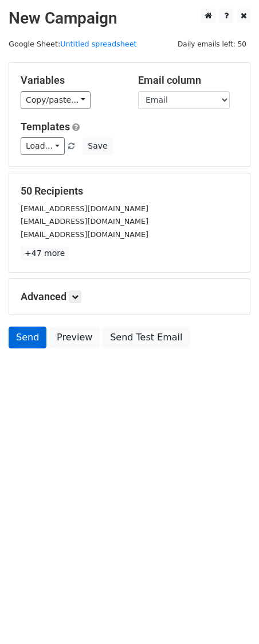 The height and width of the screenshot is (644, 259). What do you see at coordinates (230, 616) in the screenshot?
I see `div: Chat Widget` at bounding box center [230, 616].